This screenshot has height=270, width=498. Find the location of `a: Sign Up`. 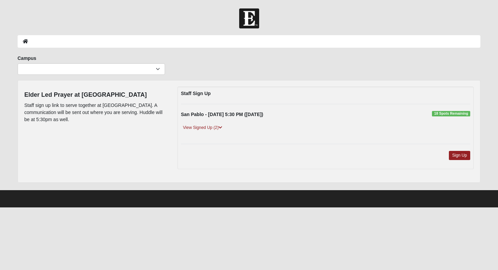

a: Sign Up is located at coordinates (459, 155).